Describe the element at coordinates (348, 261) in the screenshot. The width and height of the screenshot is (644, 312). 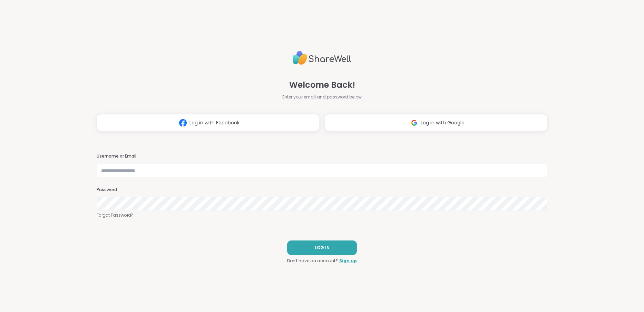
I see `a: Sign up` at that location.